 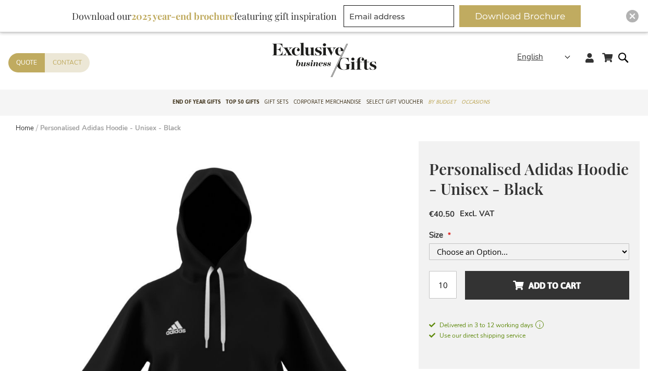 I want to click on div: Close, so click(x=632, y=16).